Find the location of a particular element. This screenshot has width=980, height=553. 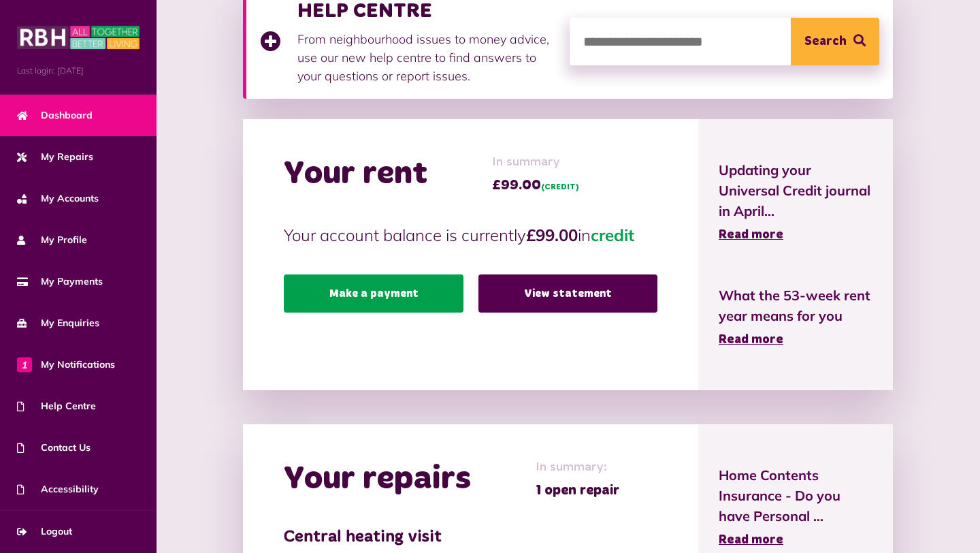

a: What the 53-week rent year means for you Read more is located at coordinates (796, 317).